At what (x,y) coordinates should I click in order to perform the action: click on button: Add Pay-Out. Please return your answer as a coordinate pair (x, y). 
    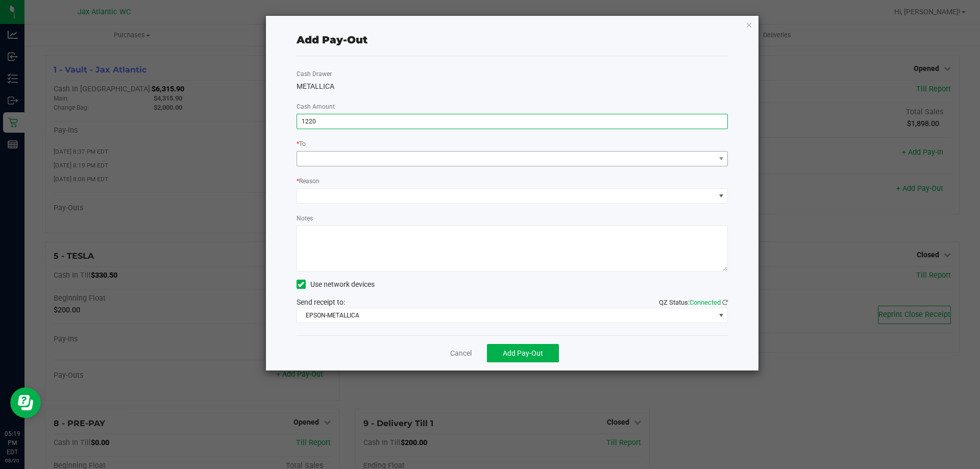
    Looking at the image, I should click on (523, 353).